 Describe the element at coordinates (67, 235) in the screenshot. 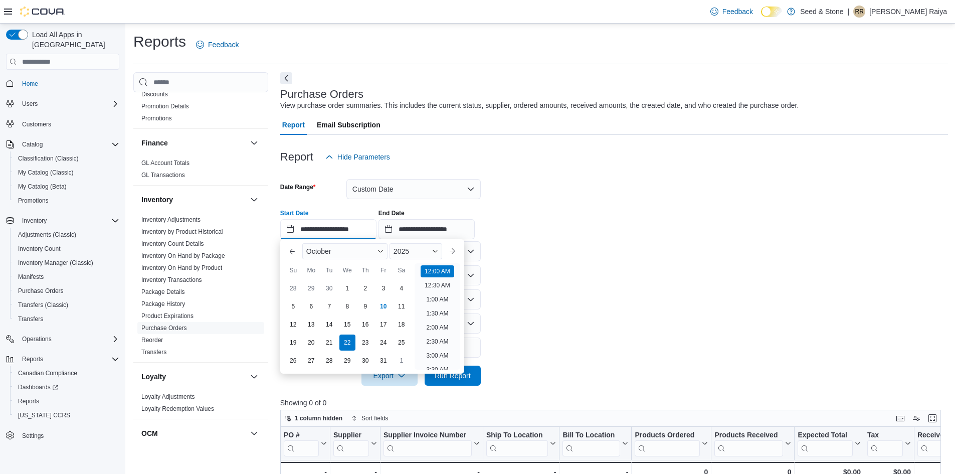

I see `button: Adjustments (Classic)` at that location.